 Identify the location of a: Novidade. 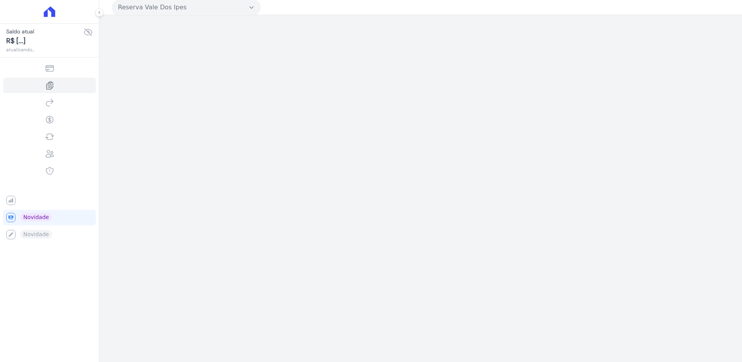
(49, 217).